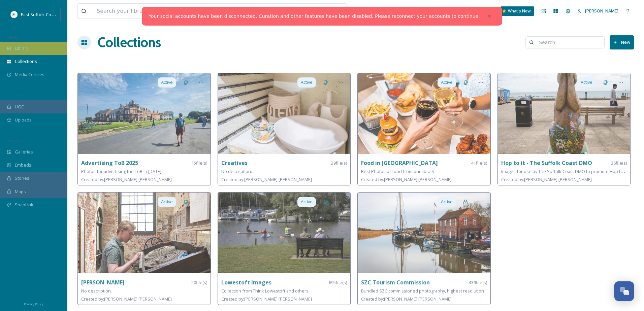 Image resolution: width=644 pixels, height=311 pixels. What do you see at coordinates (20, 192) in the screenshot?
I see `span: Maps` at bounding box center [20, 192].